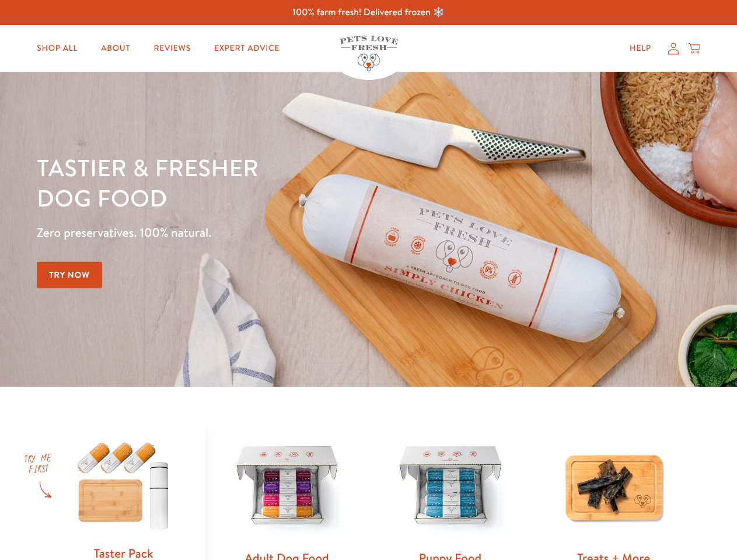 Image resolution: width=737 pixels, height=560 pixels. What do you see at coordinates (368, 53) in the screenshot?
I see `img: Pets Love Fresh` at bounding box center [368, 53].